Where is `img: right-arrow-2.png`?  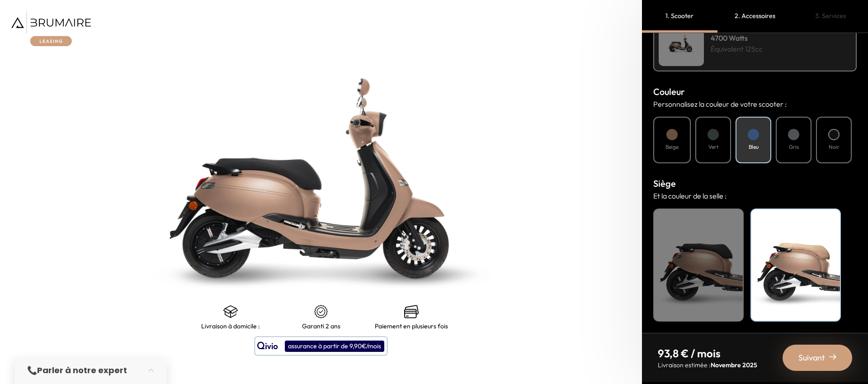 img: right-arrow-2.png is located at coordinates (833, 357).